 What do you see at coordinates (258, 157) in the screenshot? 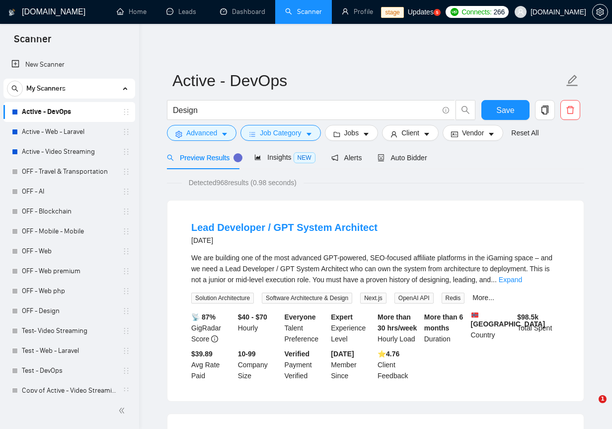
I see `span: area-chart` at bounding box center [258, 157].